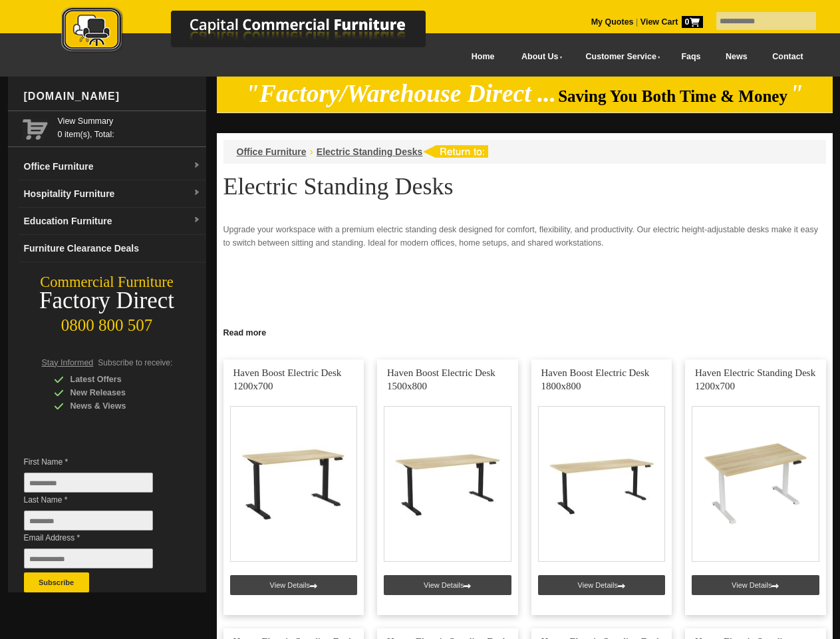 The height and width of the screenshot is (639, 840). What do you see at coordinates (620, 56) in the screenshot?
I see `a: Customer Service` at bounding box center [620, 56].